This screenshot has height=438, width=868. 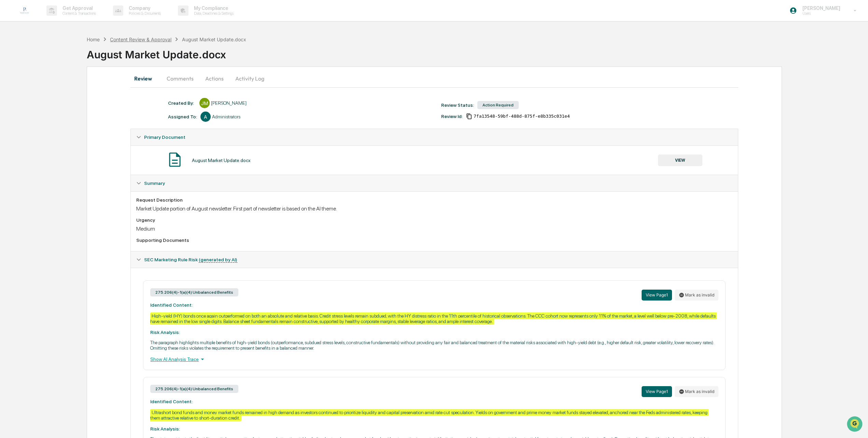 I want to click on div: Medium, so click(x=434, y=229).